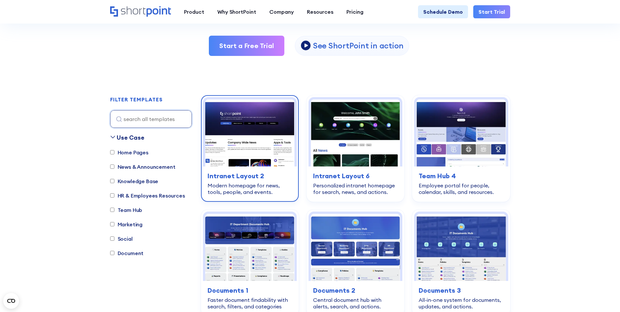 The image size is (620, 312). Describe the element at coordinates (112, 152) in the screenshot. I see `input: Home Pages` at that location.